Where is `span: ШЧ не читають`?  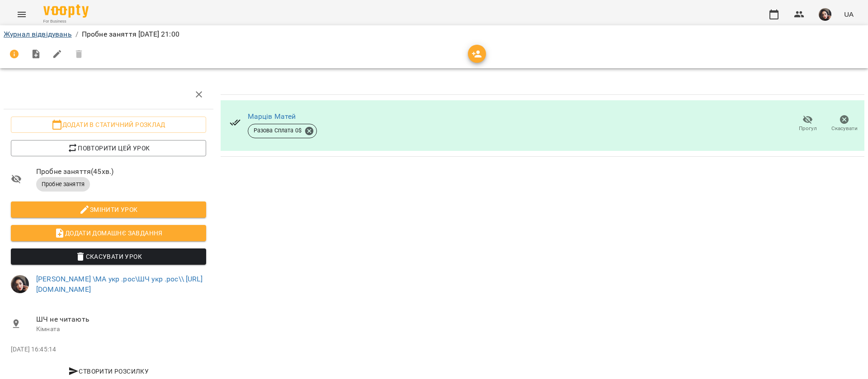 span: ШЧ не читають is located at coordinates (121, 319).